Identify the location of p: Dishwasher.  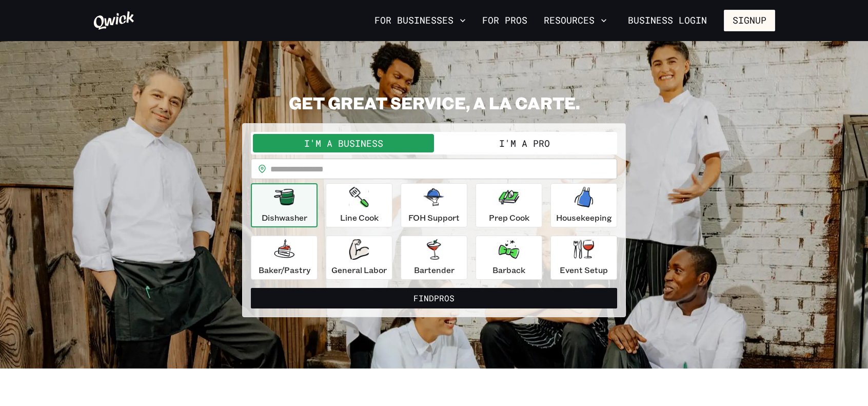
(284, 218).